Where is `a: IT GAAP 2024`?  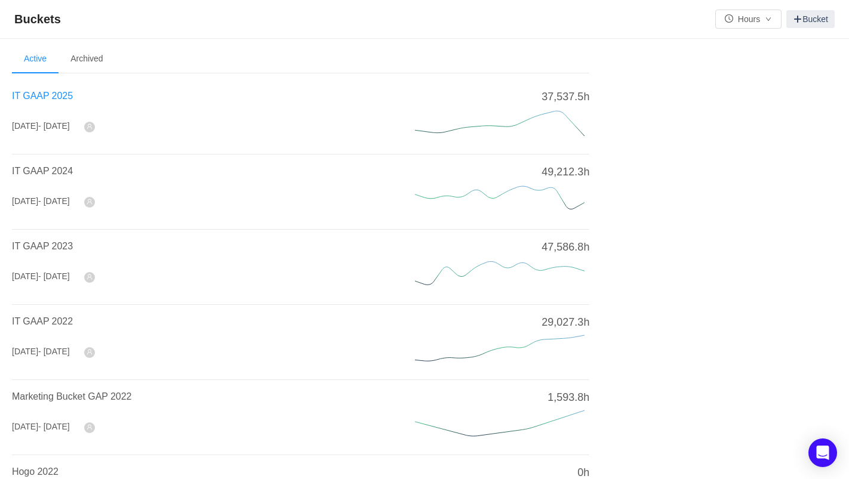 a: IT GAAP 2024 is located at coordinates (42, 171).